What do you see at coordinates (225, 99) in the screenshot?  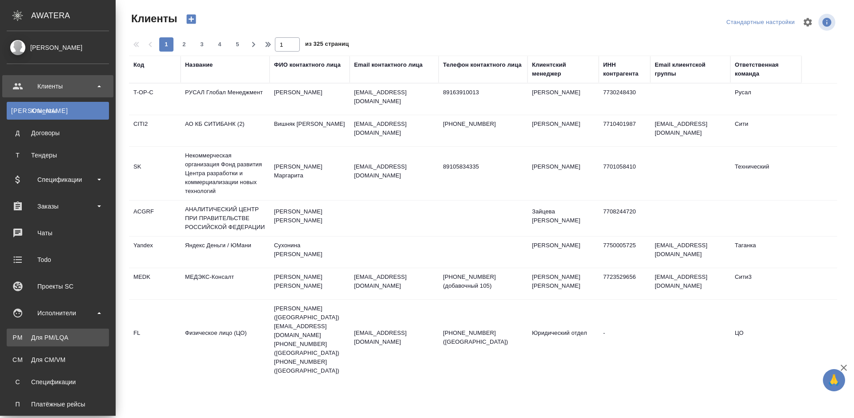 I see `td: РУСАЛ Глобал Менеджмент` at bounding box center [225, 99].